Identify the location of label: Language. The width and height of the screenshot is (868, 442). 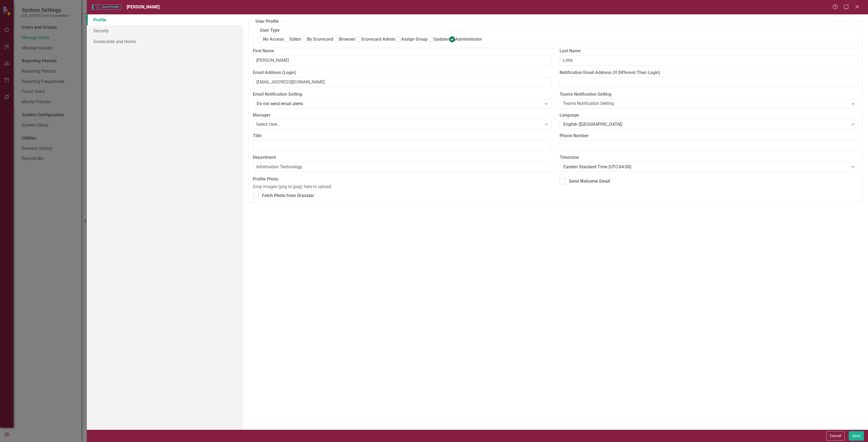
(709, 115).